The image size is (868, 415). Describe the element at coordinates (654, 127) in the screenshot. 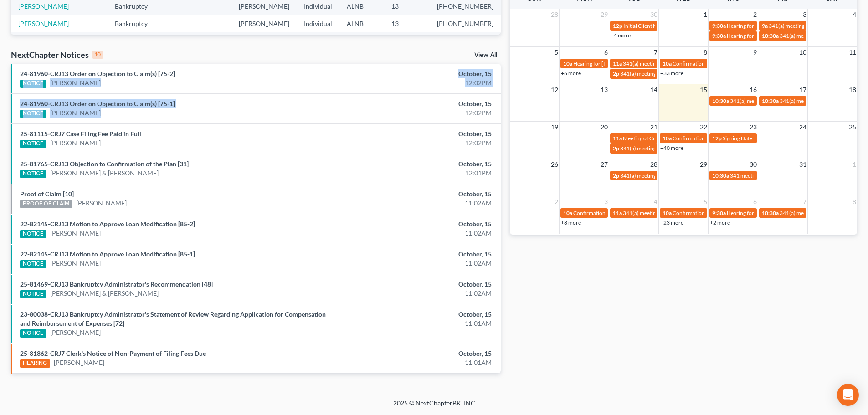

I see `span: 21` at that location.